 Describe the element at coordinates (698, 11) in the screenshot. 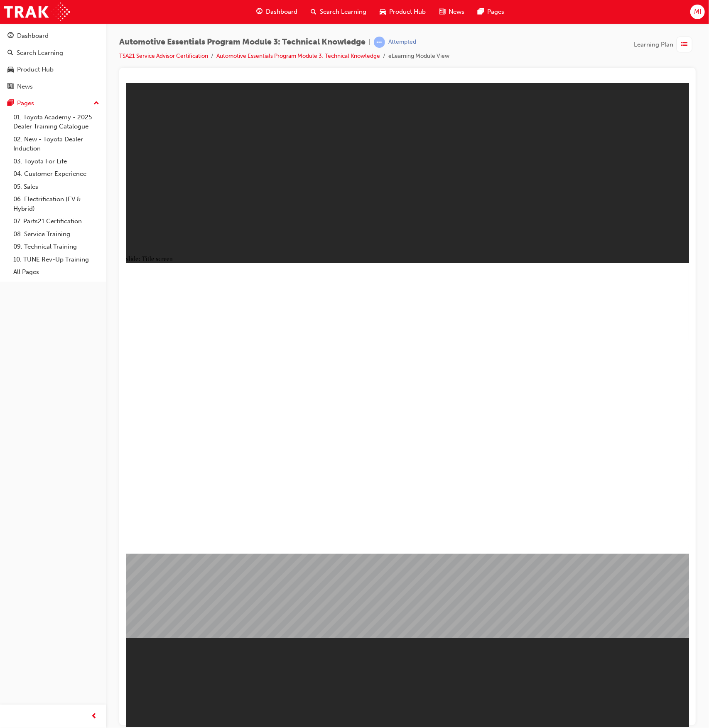

I see `span: MI` at that location.